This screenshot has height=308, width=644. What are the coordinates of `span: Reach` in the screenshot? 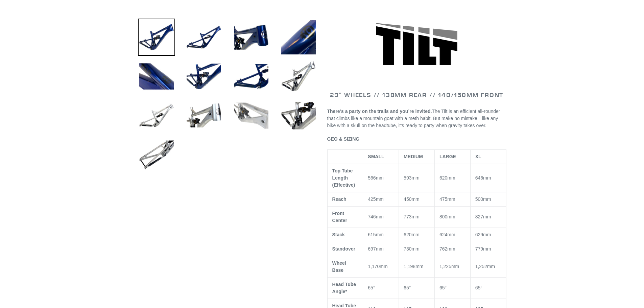 It's located at (339, 199).